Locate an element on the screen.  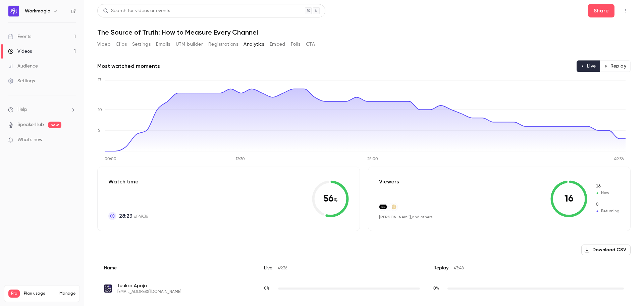
tspan: 12:30 is located at coordinates (240, 159).